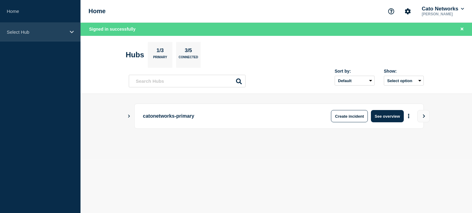 The width and height of the screenshot is (472, 213). Describe the element at coordinates (423, 116) in the screenshot. I see `button: View` at that location.